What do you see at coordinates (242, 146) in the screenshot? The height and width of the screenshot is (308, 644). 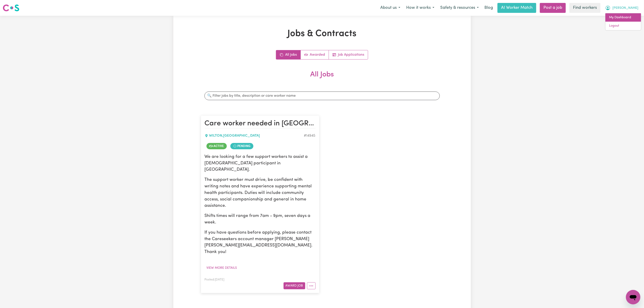 I see `span: Job contract pending review by care worker` at bounding box center [242, 146].